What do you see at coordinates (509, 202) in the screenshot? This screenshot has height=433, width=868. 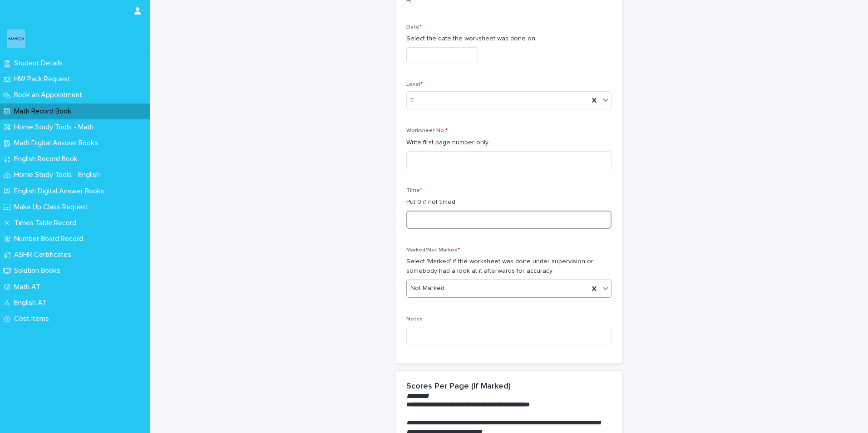 I see `p: Put 0 if not timed` at bounding box center [509, 202].